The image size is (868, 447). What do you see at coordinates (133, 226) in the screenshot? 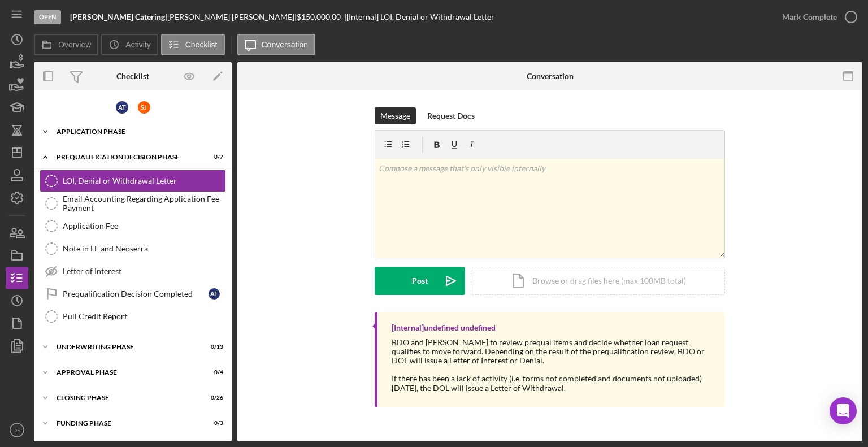
I see `a: Application Fee` at bounding box center [133, 226].